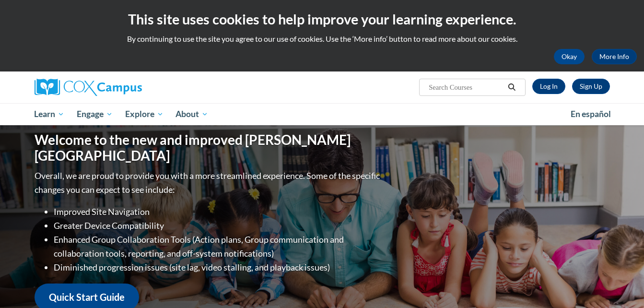 The height and width of the screenshot is (308, 644). Describe the element at coordinates (126, 88) in the screenshot. I see `a: Cox Campus` at that location.